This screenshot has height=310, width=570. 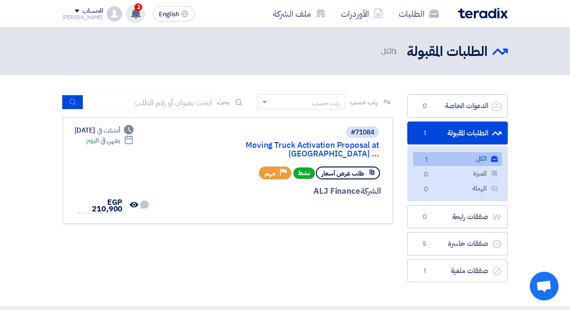 I want to click on span: الكل, so click(x=390, y=51).